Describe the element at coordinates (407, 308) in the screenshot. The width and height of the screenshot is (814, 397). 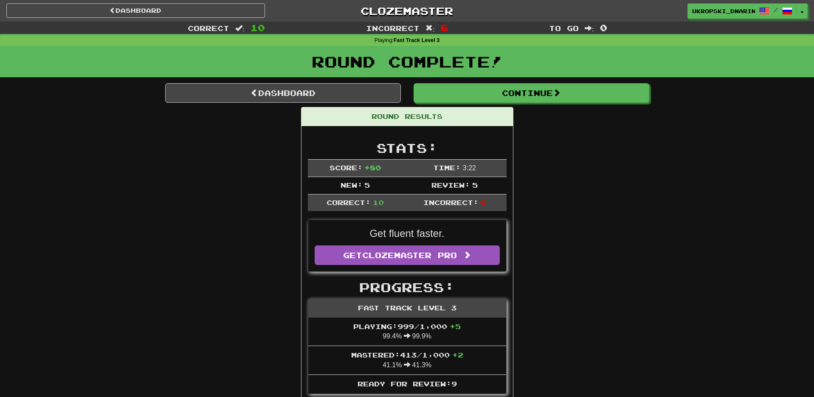
I see `div: Fast Track Level 3` at that location.